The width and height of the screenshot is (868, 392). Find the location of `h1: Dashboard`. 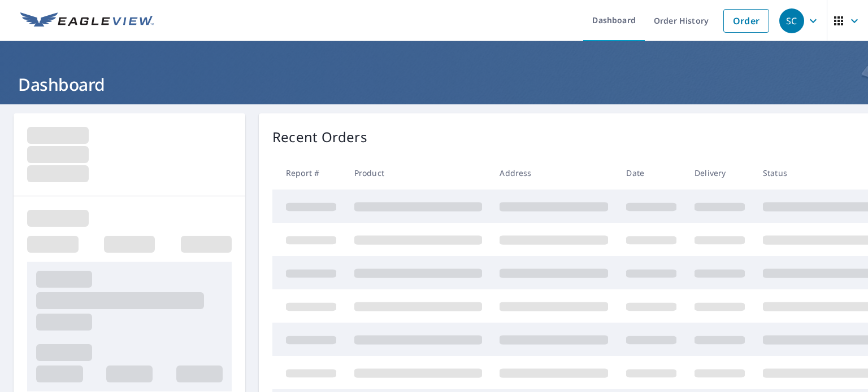

h1: Dashboard is located at coordinates (434, 84).